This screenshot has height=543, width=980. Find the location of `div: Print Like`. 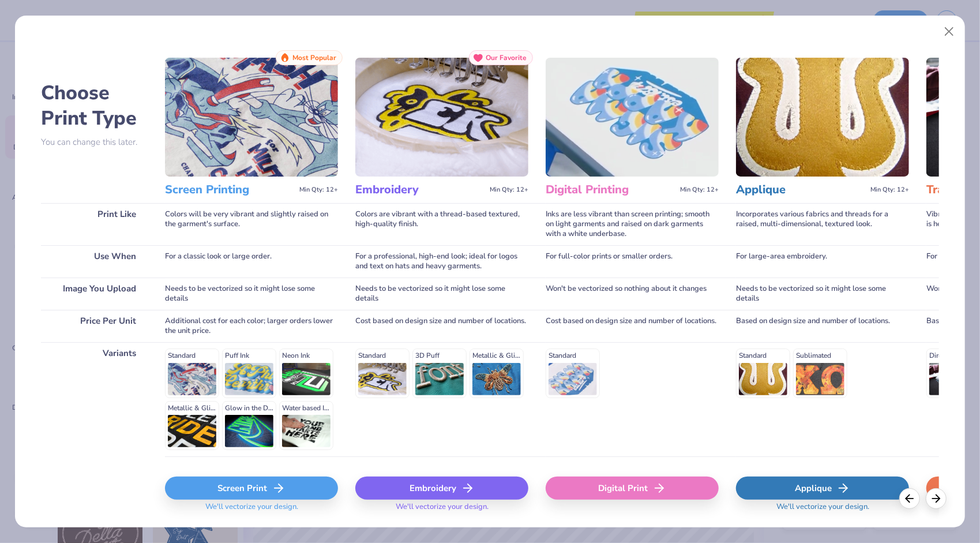

div: Print Like is located at coordinates (94, 224).